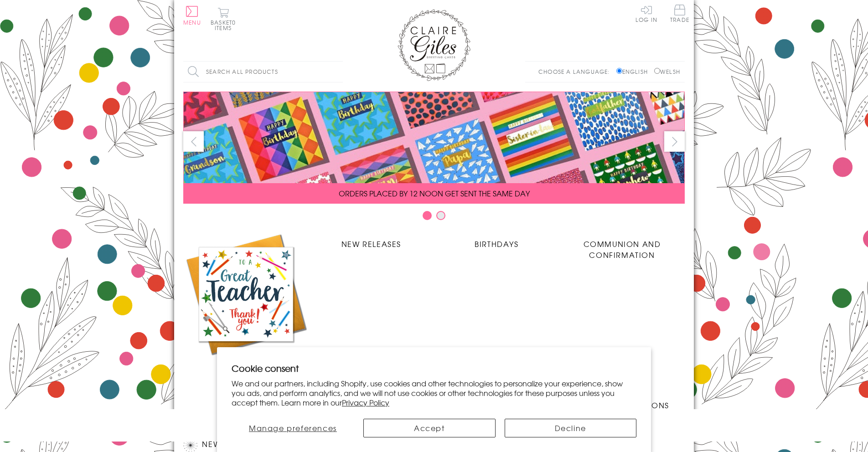 This screenshot has width=868, height=452. What do you see at coordinates (679, 14) in the screenshot?
I see `a: Trade` at bounding box center [679, 14].